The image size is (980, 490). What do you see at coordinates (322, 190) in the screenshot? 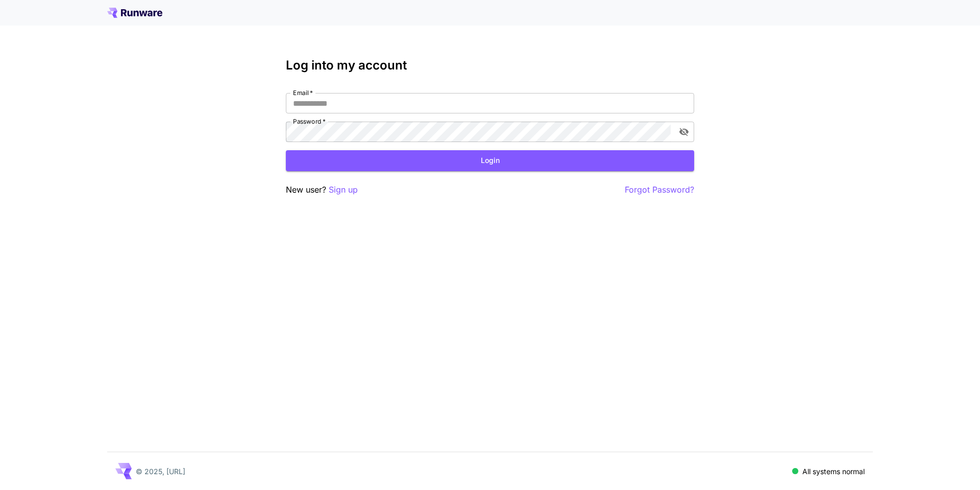
I see `p: New user?` at bounding box center [322, 190].